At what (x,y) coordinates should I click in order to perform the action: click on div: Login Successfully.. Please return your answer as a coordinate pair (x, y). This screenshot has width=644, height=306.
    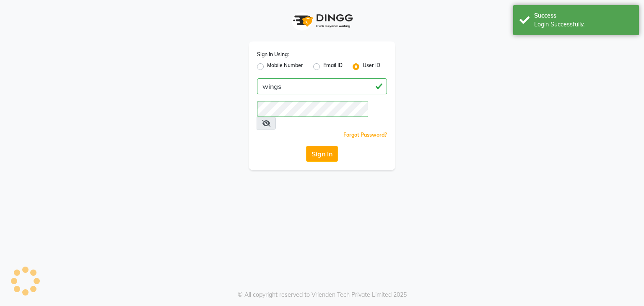
    Looking at the image, I should click on (583, 24).